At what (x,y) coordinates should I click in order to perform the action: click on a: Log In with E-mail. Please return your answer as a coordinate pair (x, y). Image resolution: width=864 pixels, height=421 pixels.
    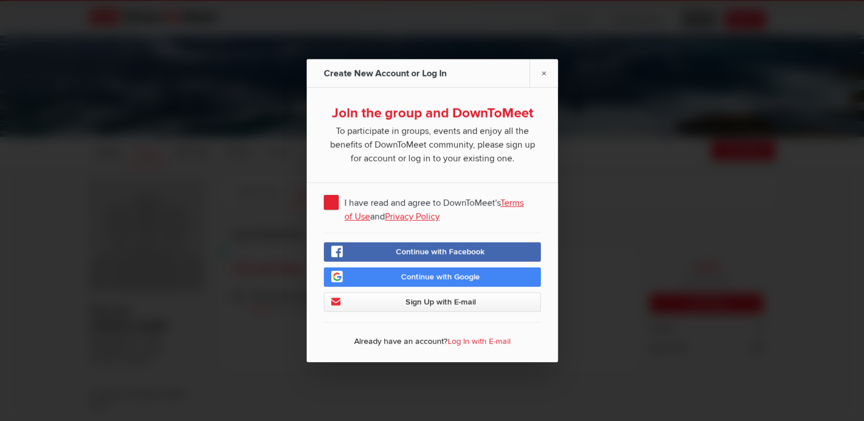
    Looking at the image, I should click on (479, 341).